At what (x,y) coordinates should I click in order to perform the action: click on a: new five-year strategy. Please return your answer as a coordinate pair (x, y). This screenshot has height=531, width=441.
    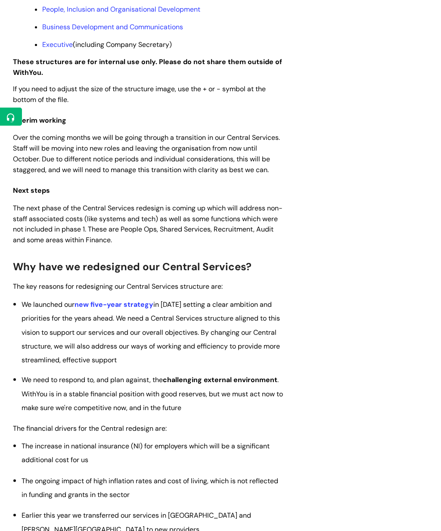
    Looking at the image, I should click on (114, 304).